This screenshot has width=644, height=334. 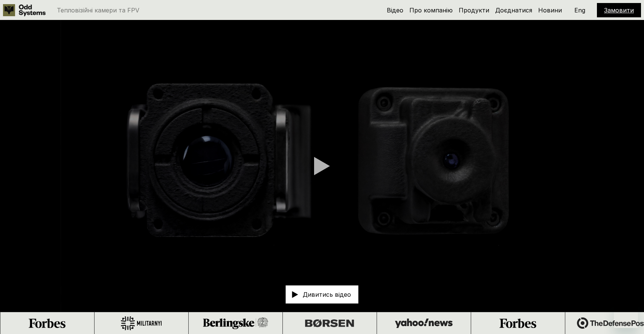 I want to click on a: Новини, so click(x=550, y=10).